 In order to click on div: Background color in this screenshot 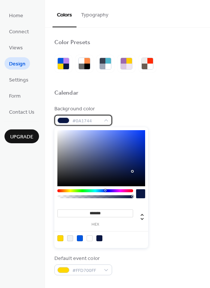, I will do `click(82, 109)`.